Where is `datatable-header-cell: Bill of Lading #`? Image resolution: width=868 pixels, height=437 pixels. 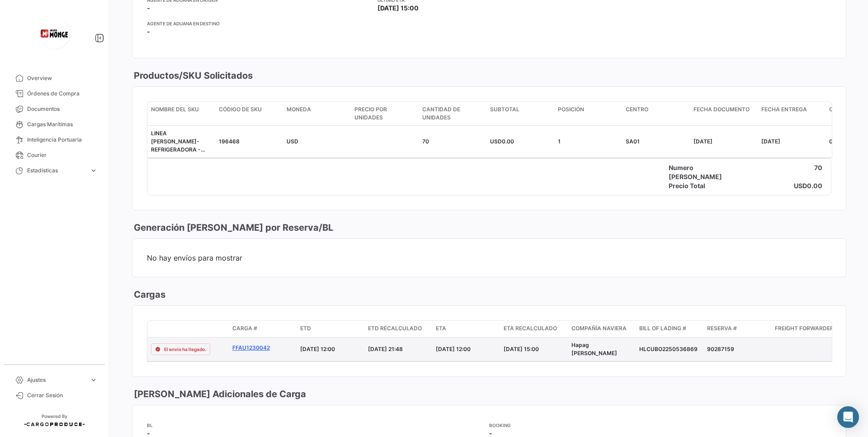
datatable-header-cell: Bill of Lading # is located at coordinates (670, 329).